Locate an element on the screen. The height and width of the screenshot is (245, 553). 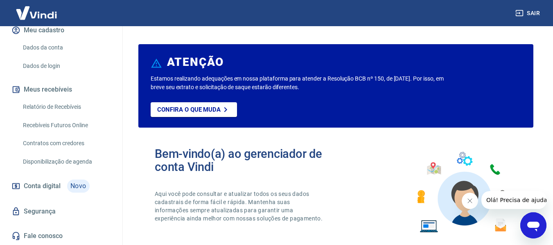
p: Aqui você pode consultar e atualizar todos os seus dados cadastrais de forma fácil e rápida. Mant... is located at coordinates (240, 206).